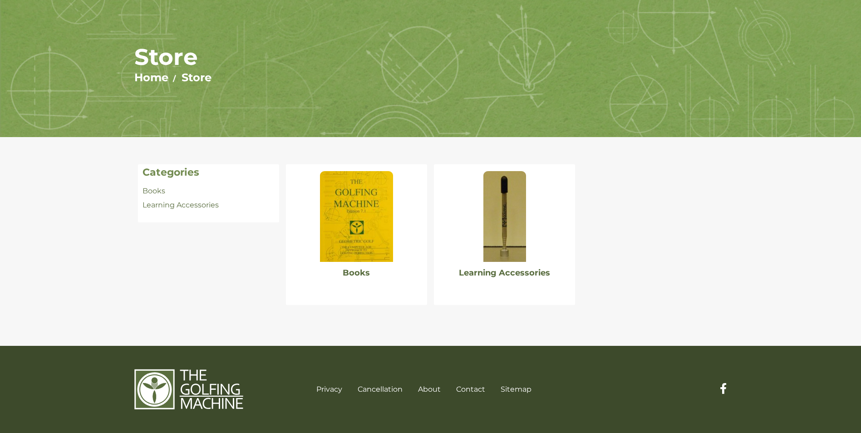 This screenshot has width=861, height=433. What do you see at coordinates (380, 389) in the screenshot?
I see `a: Cancellation` at bounding box center [380, 389].